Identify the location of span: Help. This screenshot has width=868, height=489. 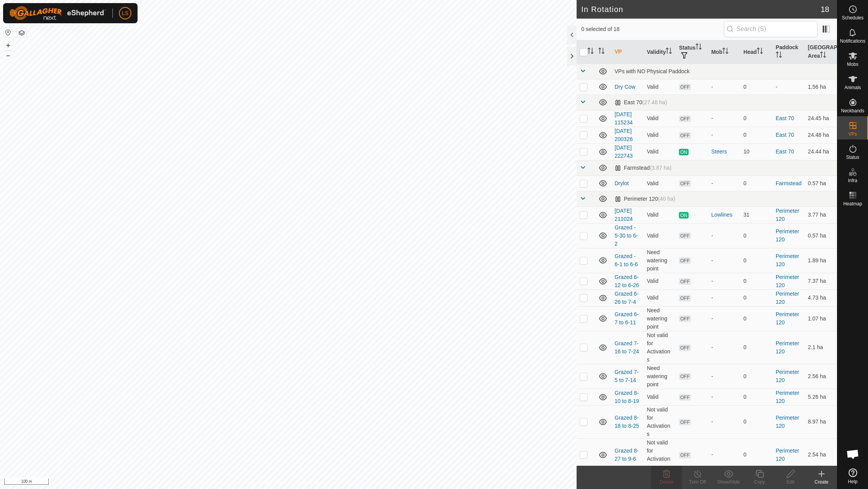
(852, 482).